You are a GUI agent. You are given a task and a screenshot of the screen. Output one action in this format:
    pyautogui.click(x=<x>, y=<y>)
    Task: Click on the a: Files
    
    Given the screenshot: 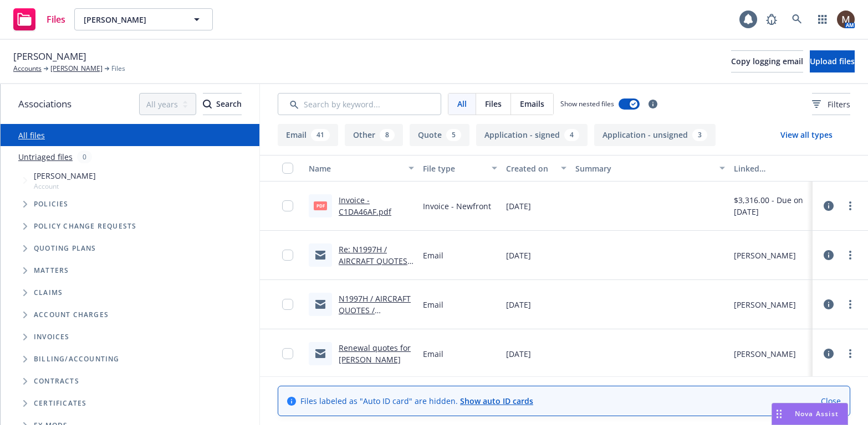 What is the action you would take?
    pyautogui.click(x=39, y=19)
    